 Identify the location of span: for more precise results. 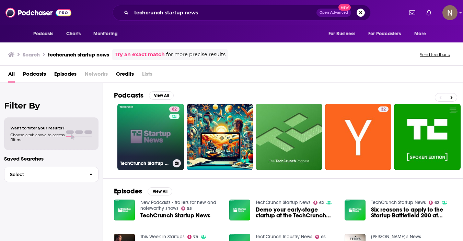
(196, 55).